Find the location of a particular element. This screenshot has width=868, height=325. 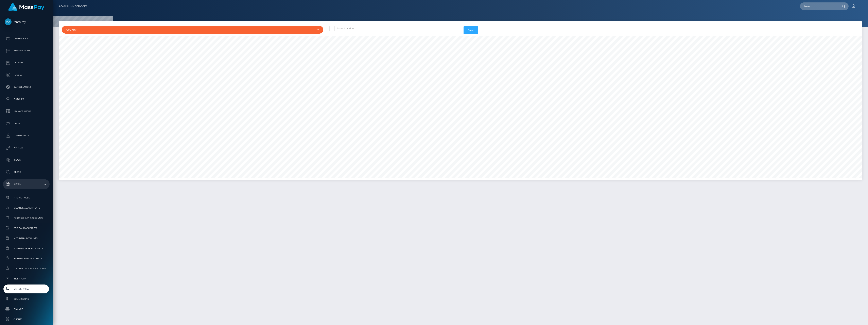

a: Commissions is located at coordinates (27, 299).